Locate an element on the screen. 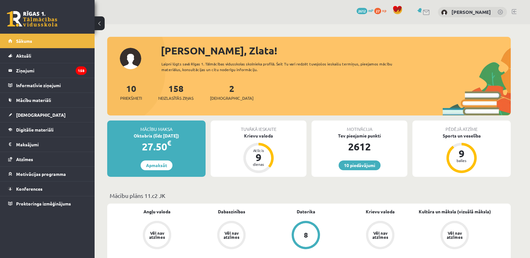 This screenshot has height=258, width=530. div: Laipni lūgts savā Rīgas 1. Tālmācības vidusskolas skolnieka profilā. Šeit Tu vari redzēt tuvojošo... is located at coordinates (282, 67).